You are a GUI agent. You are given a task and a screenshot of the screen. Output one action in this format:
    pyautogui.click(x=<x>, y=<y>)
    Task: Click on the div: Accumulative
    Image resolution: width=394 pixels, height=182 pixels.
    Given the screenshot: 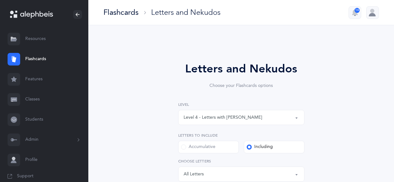 What is the action you would take?
    pyautogui.click(x=198, y=147)
    